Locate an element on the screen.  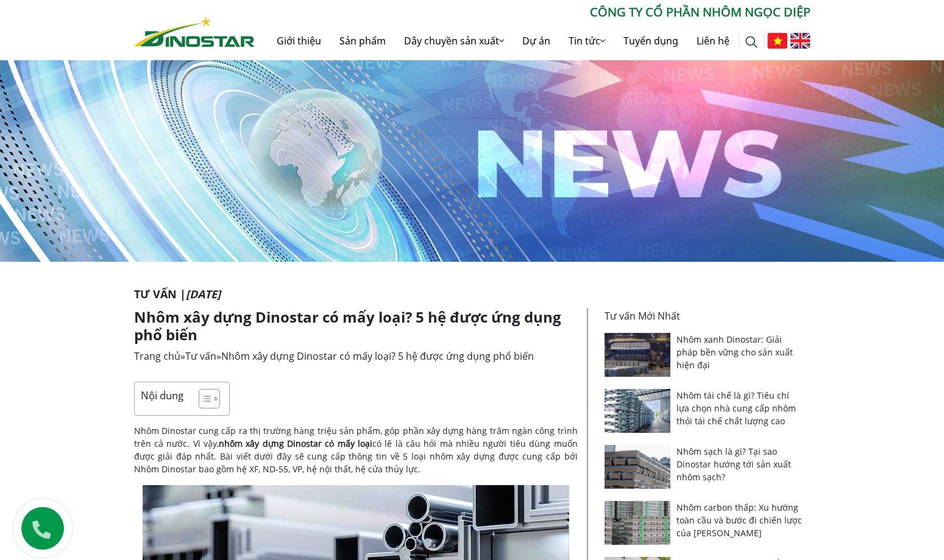
img: Tiếng Việt is located at coordinates (777, 41).